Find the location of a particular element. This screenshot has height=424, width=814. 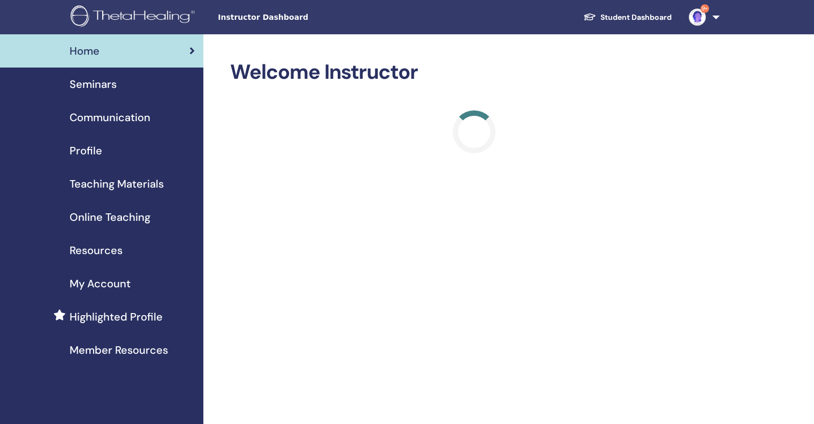

img: default.jpg is located at coordinates (698, 17).